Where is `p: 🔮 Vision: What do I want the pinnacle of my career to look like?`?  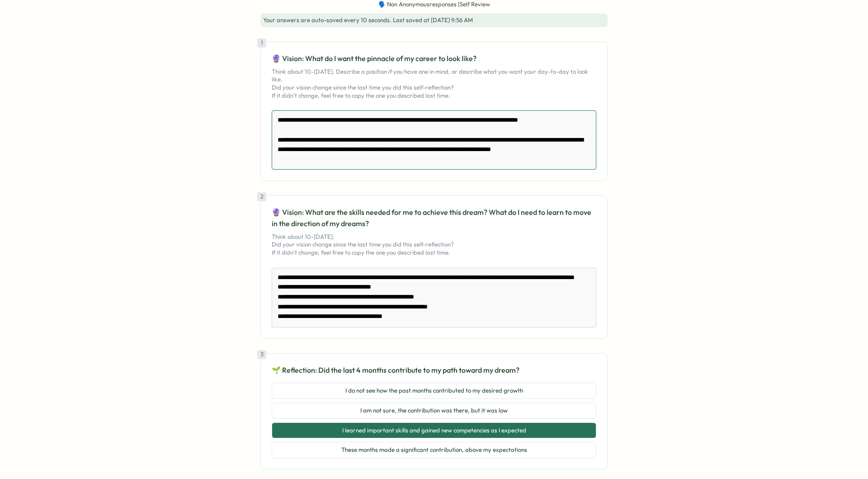
p: 🔮 Vision: What do I want the pinnacle of my career to look like? is located at coordinates (434, 58).